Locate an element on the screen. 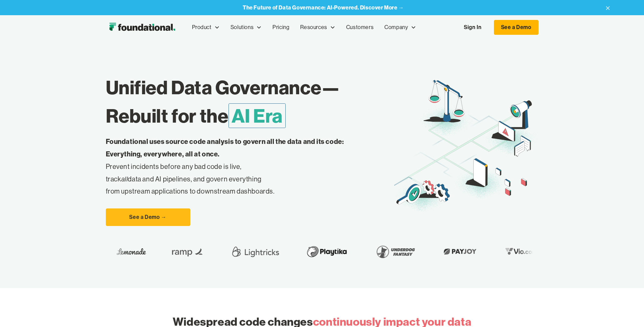 The width and height of the screenshot is (644, 327). a: home is located at coordinates (142, 27).